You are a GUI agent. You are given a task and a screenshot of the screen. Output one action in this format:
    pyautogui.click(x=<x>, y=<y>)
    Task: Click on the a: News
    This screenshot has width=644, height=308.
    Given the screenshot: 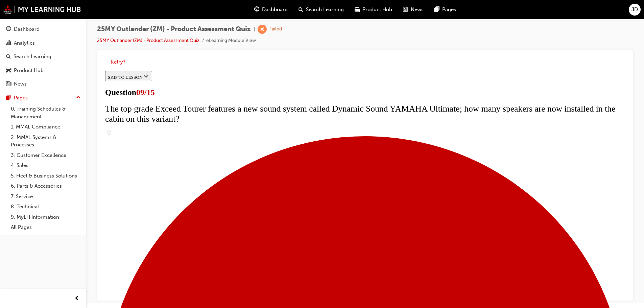 What is the action you would take?
    pyautogui.click(x=43, y=84)
    